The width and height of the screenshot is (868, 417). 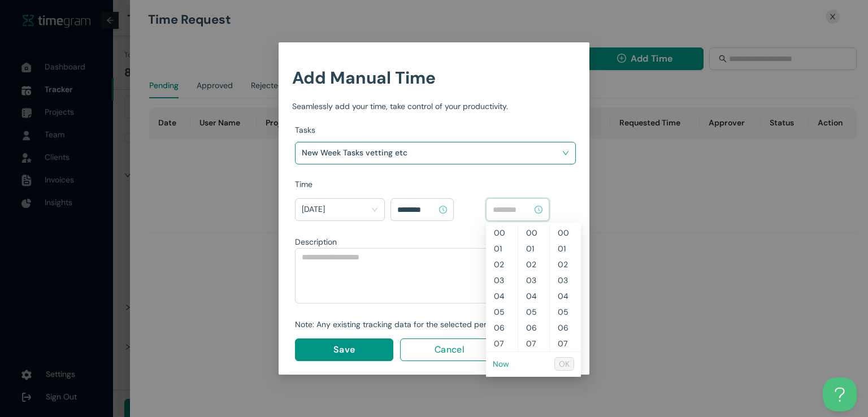 I want to click on button: OK, so click(x=564, y=364).